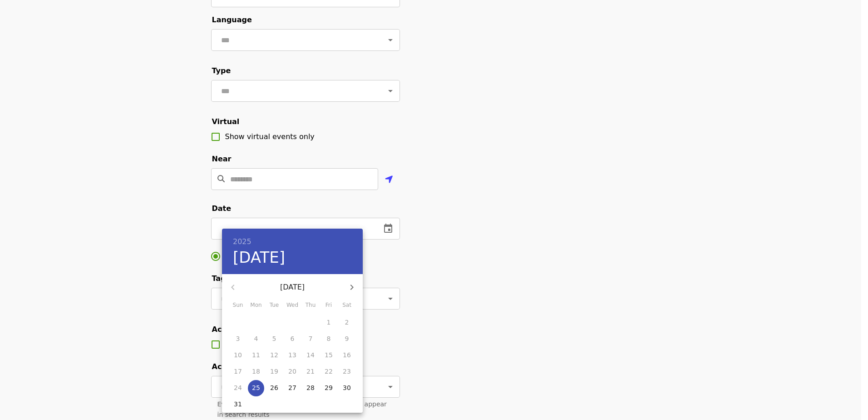  Describe the element at coordinates (274, 305) in the screenshot. I see `span: Tue` at that location.